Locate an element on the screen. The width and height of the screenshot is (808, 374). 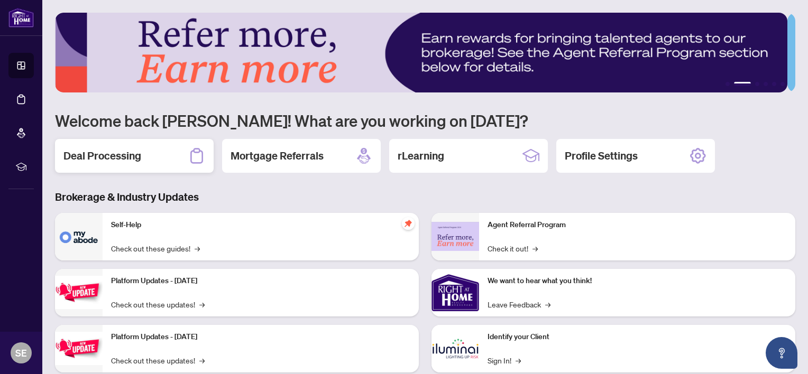
img: Slide 1 is located at coordinates (421, 52).